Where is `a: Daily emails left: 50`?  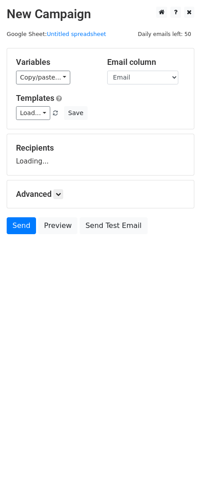 a: Daily emails left: 50 is located at coordinates (164, 34).